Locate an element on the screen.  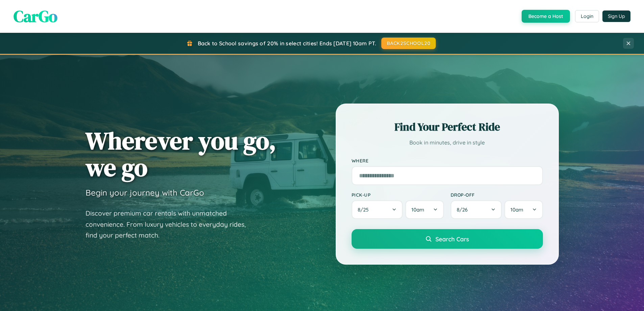
button: Login is located at coordinates (587, 16).